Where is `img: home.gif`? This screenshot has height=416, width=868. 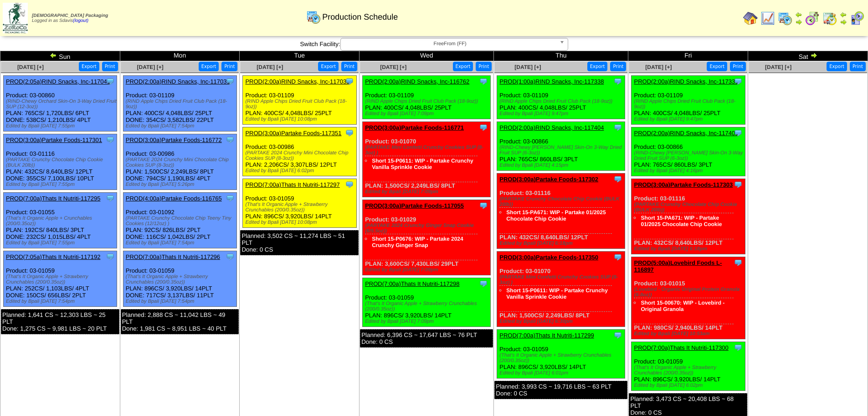
img: home.gif is located at coordinates (751, 18).